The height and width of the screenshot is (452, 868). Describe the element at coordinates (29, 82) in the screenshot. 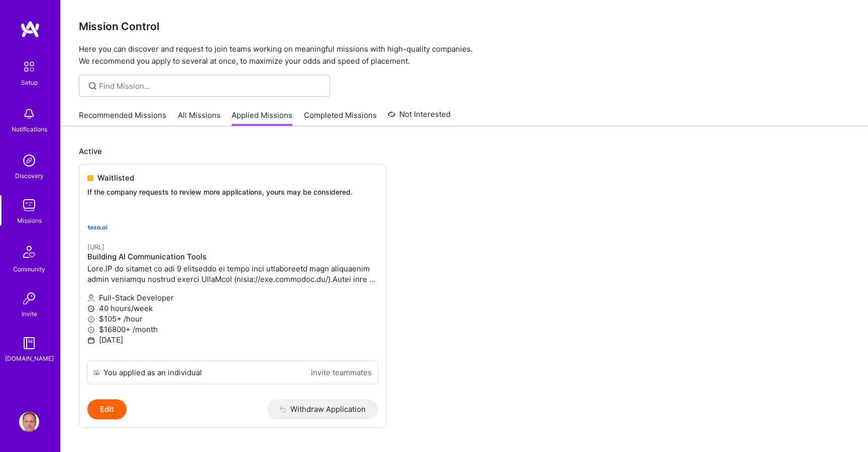

I see `div: Setup` at that location.